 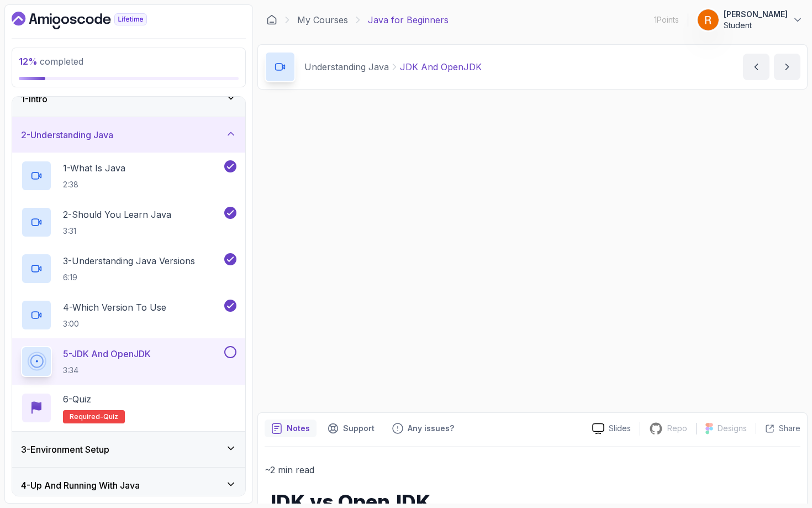 I want to click on p: 1 Points, so click(x=666, y=20).